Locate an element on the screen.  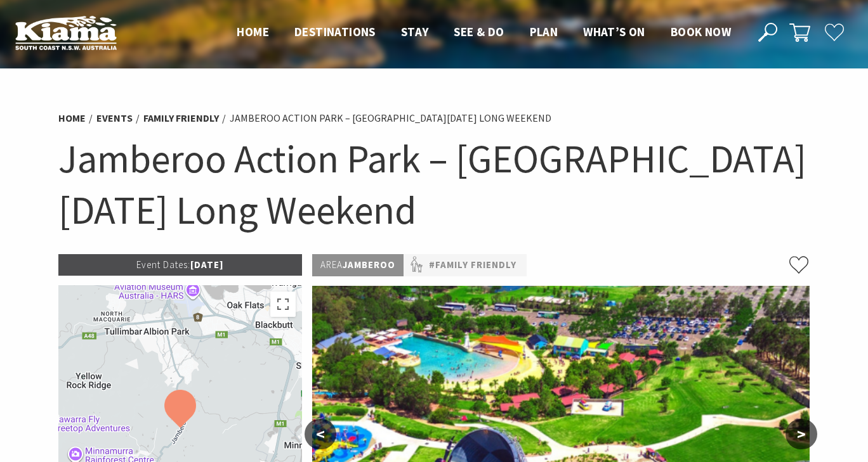
span: Event Dates: is located at coordinates (163, 264).